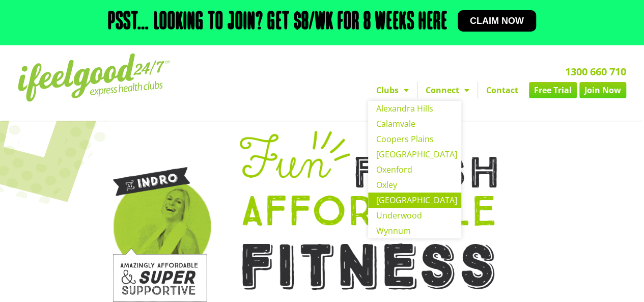  What do you see at coordinates (497, 21) in the screenshot?
I see `span: Claim now` at bounding box center [497, 21].